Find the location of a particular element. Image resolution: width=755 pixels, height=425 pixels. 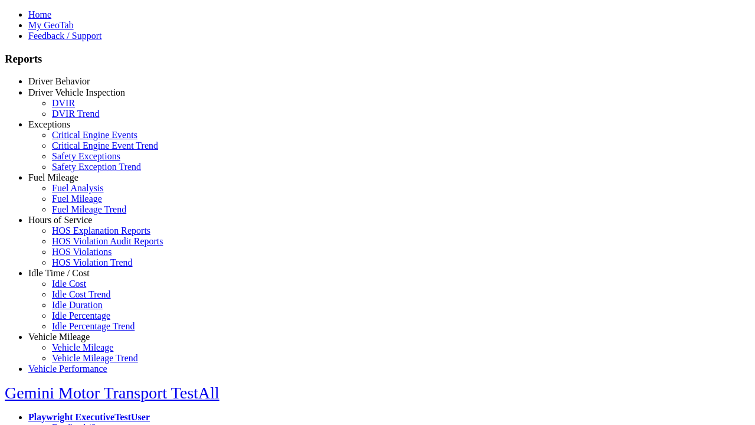

a: Gemini Motor Transport TestAll is located at coordinates (112, 392).